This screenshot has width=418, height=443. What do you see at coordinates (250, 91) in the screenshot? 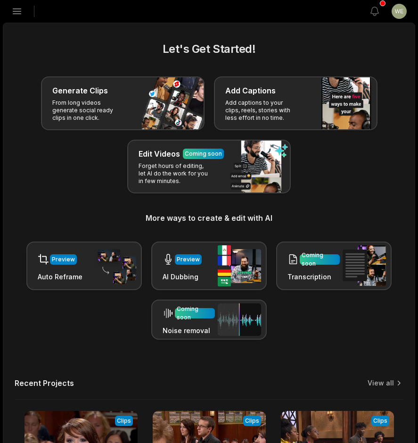
I see `h3: Add Captions` at bounding box center [250, 91].